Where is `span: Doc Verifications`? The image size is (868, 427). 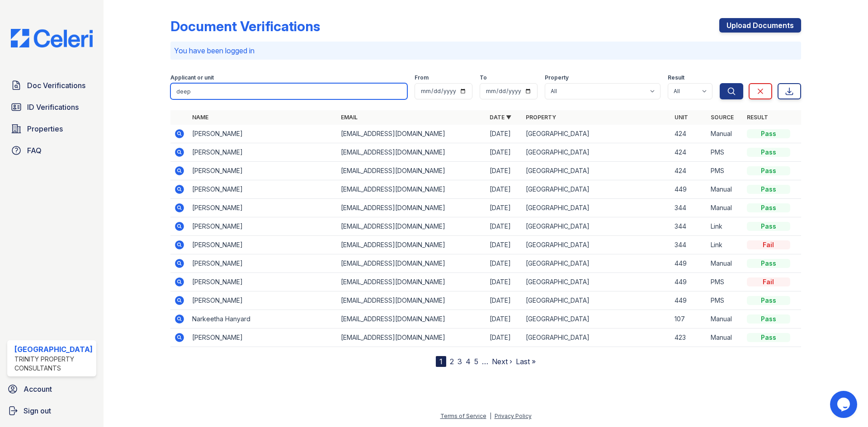 span: Doc Verifications is located at coordinates (56, 85).